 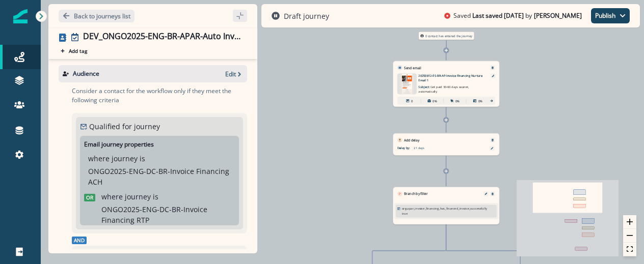 What do you see at coordinates (412, 101) in the screenshot?
I see `p: 0` at bounding box center [412, 101].